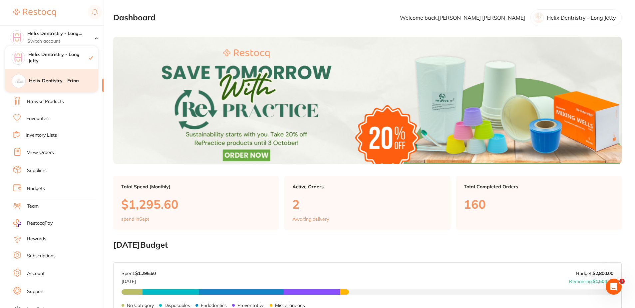  What do you see at coordinates (290, 305) in the screenshot?
I see `p: Miscellaneous` at bounding box center [290, 305].